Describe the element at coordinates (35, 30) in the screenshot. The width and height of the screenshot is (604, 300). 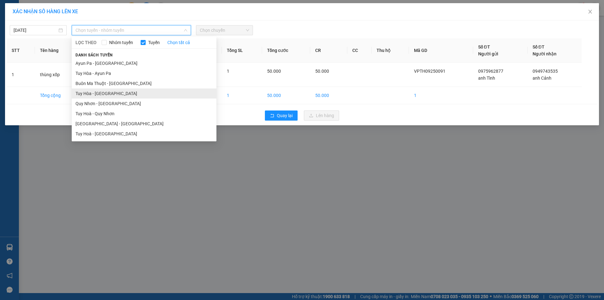
I see `input: 12/09/2025` at that location.